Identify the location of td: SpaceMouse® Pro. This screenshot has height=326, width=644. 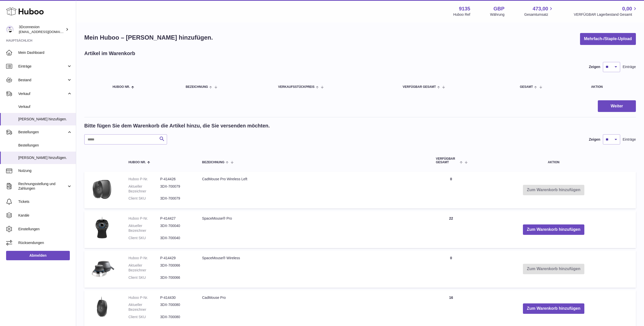
(314, 230).